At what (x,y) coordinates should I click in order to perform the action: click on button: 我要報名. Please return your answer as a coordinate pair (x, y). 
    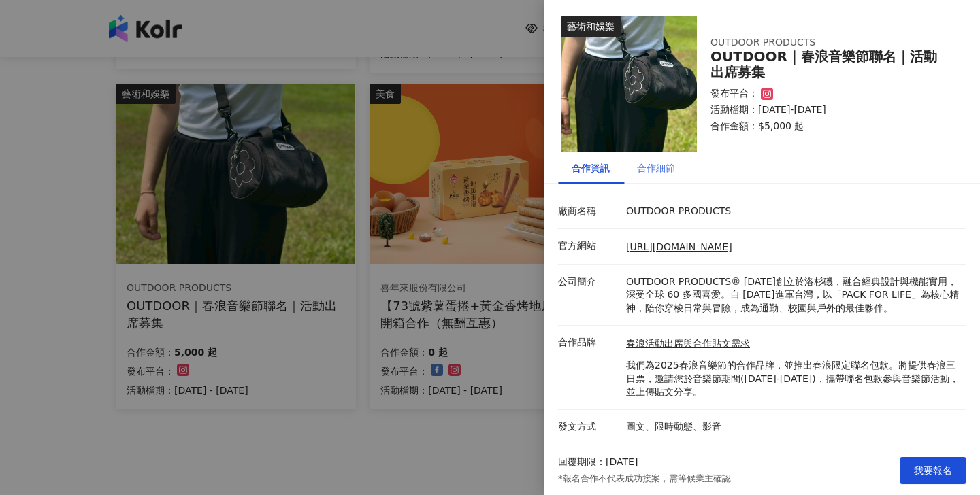
    Looking at the image, I should click on (933, 471).